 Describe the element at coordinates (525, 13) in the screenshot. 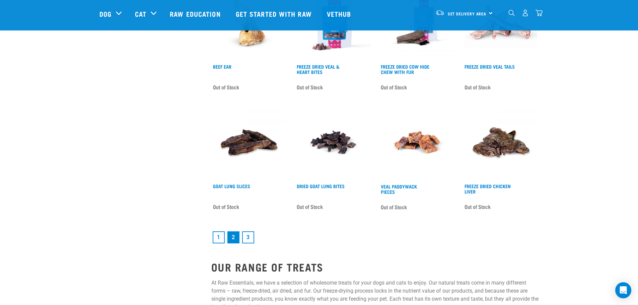

I see `img: user.png` at that location.